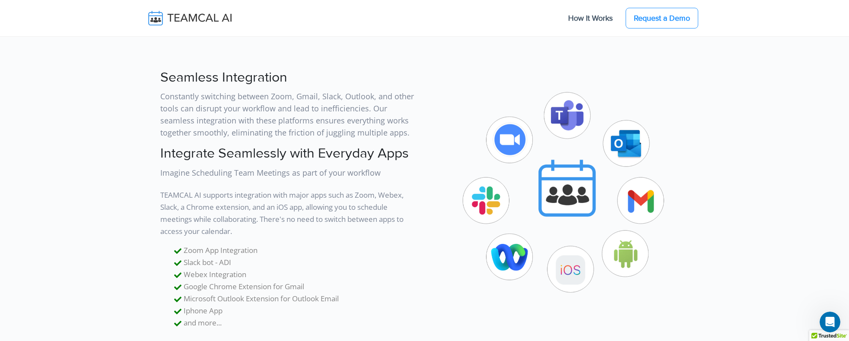  I want to click on li: Webex Integration, so click(297, 275).